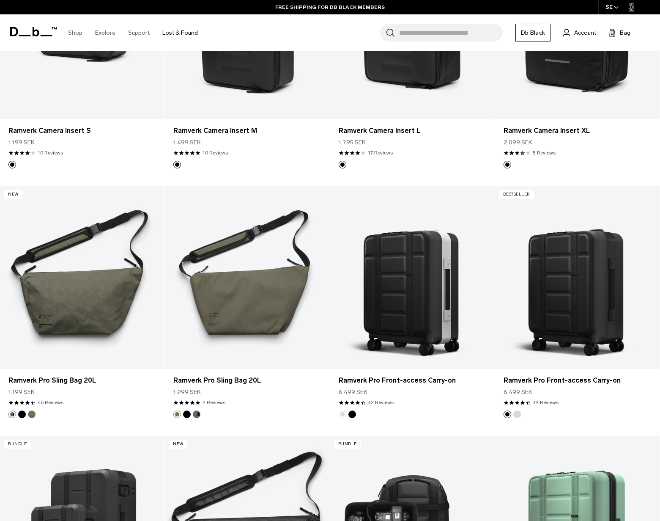 This screenshot has width=660, height=521. Describe the element at coordinates (133, 33) in the screenshot. I see `nav: Main Navigation` at that location.